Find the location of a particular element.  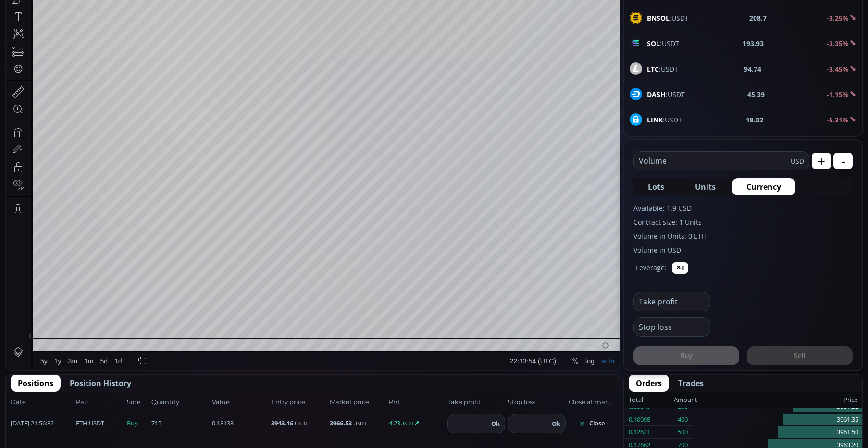

span: Lots is located at coordinates (656, 187).